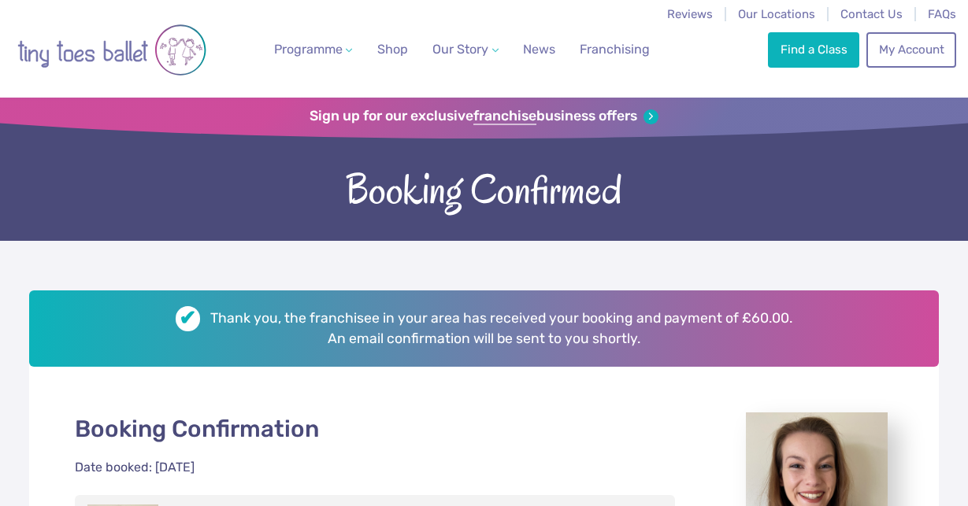 This screenshot has height=506, width=968. I want to click on span: Franchising, so click(614, 49).